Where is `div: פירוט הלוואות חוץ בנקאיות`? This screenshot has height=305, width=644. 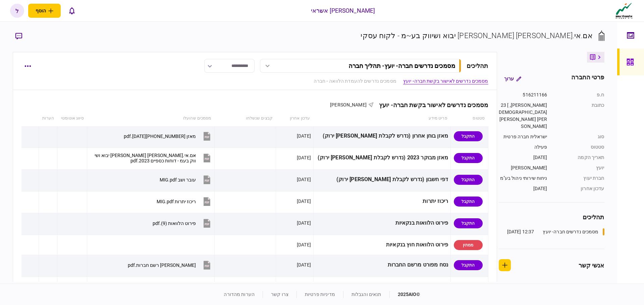
div: פירוט הלוואות חוץ בנקאיות is located at coordinates (382, 245).